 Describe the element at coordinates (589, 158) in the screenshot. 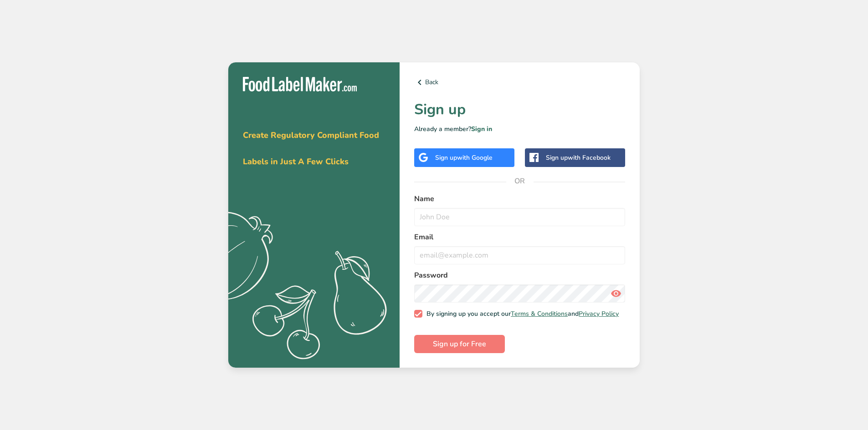

I see `span: with Facebook` at that location.